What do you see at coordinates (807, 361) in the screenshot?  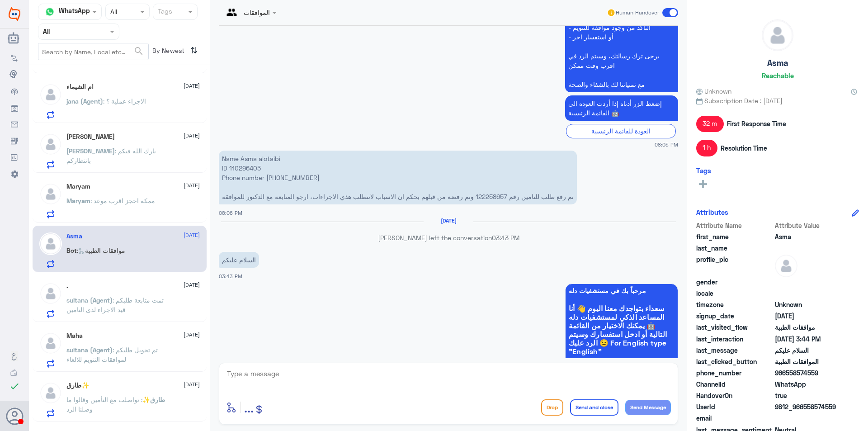 I see `span: الموافقات الطبية` at bounding box center [807, 361].